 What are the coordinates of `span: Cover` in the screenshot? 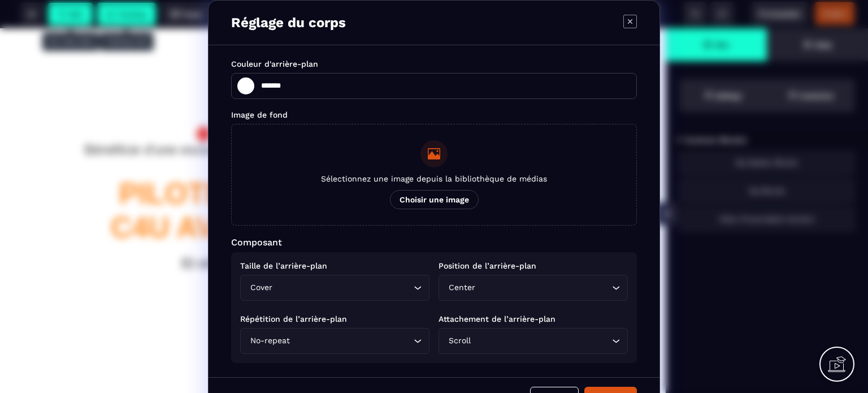 It's located at (261, 287).